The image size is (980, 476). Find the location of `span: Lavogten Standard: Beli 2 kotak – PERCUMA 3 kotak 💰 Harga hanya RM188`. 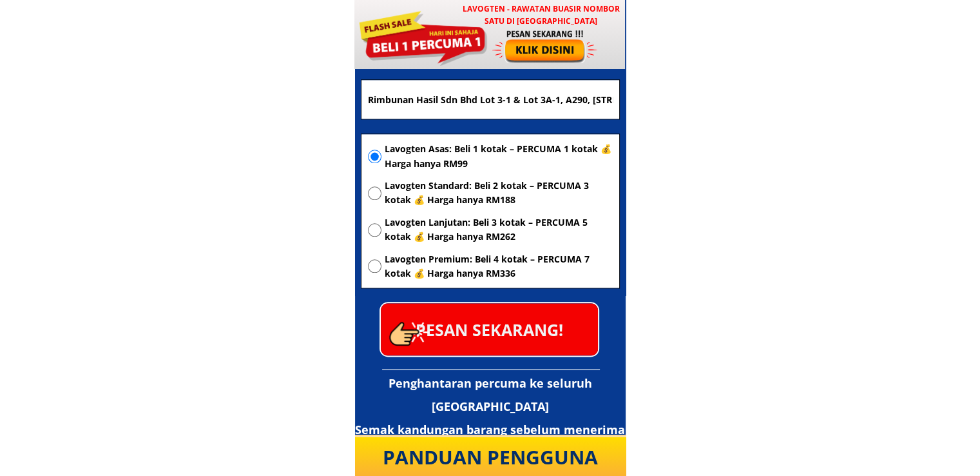

span: Lavogten Standard: Beli 2 kotak – PERCUMA 3 kotak 💰 Harga hanya RM188 is located at coordinates (499, 193).